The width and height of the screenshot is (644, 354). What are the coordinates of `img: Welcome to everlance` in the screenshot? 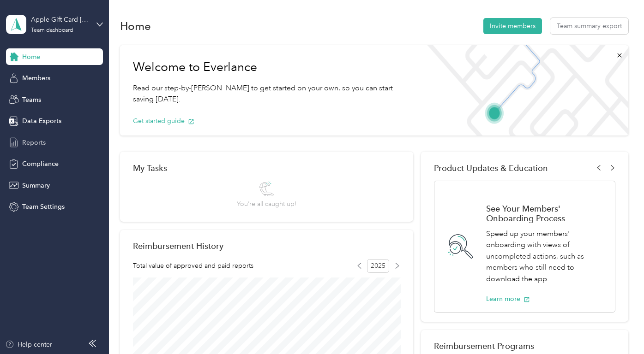 It's located at (523, 91).